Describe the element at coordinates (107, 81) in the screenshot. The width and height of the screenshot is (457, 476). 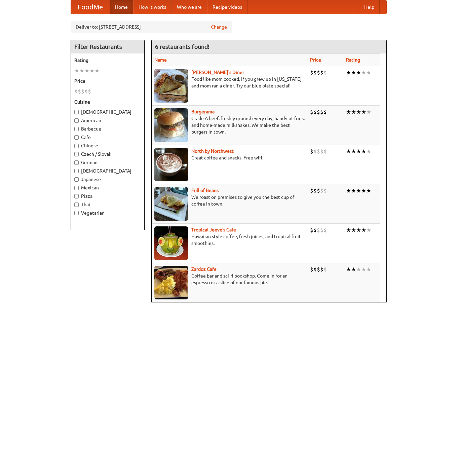
I see `h5: Price` at that location.